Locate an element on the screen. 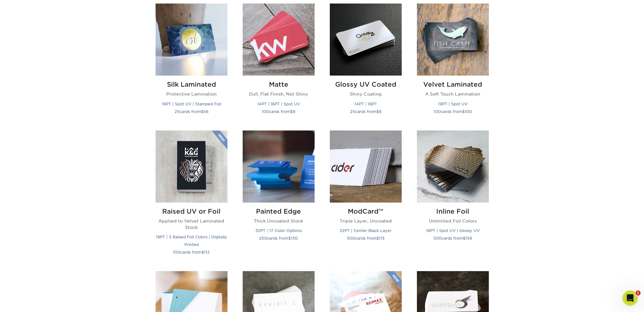  small: 14PT | 16PT is located at coordinates (366, 104).